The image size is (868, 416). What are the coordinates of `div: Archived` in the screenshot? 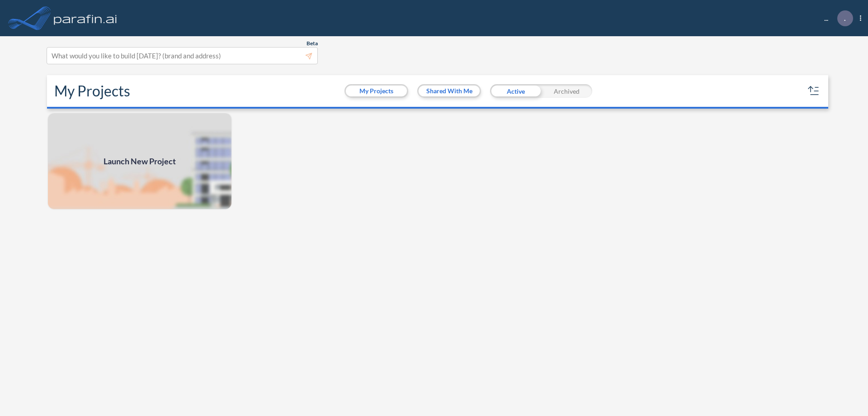 It's located at (566, 91).